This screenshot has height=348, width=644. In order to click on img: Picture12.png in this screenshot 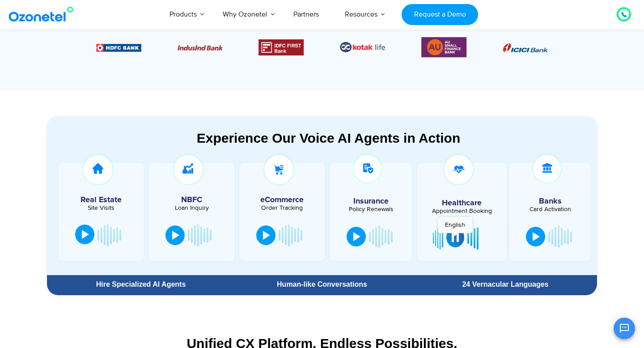, I will do `click(281, 48)`.